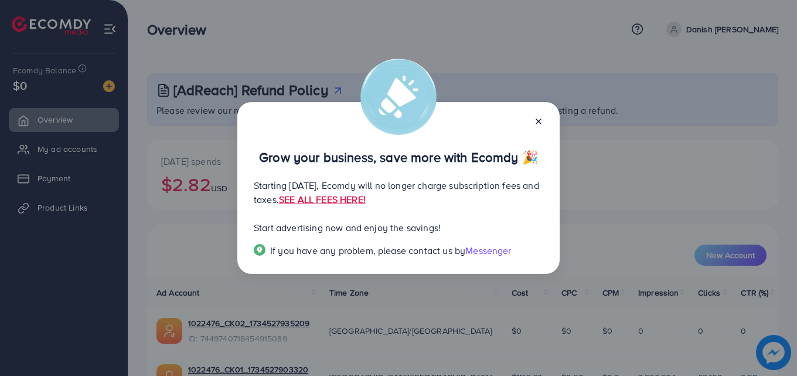 Image resolution: width=797 pixels, height=376 pixels. I want to click on span: Messenger, so click(488, 250).